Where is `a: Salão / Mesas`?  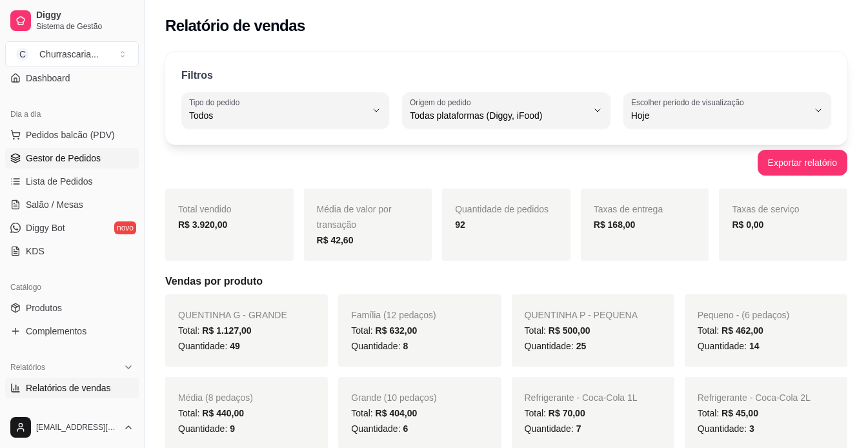
a: Salão / Mesas is located at coordinates (72, 204).